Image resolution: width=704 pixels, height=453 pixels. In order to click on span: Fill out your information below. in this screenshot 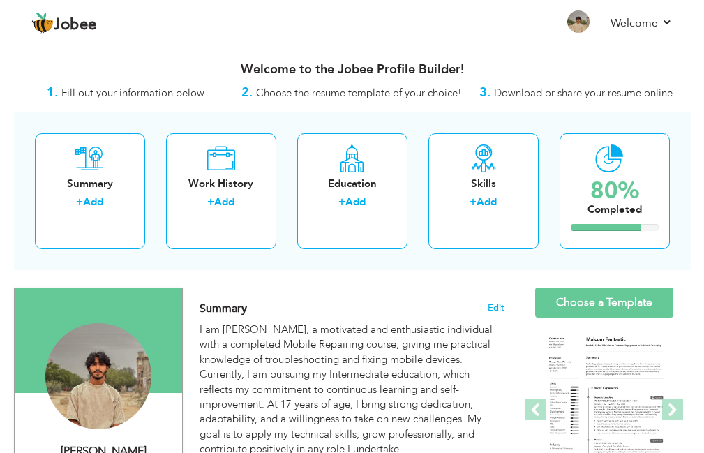, I will do `click(134, 93)`.